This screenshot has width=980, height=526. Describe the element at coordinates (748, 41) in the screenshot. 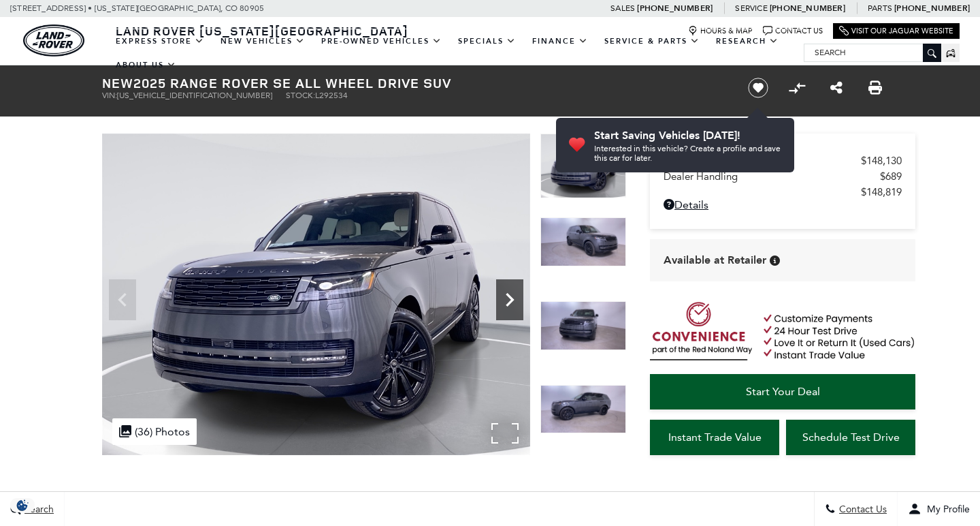

I see `a: Research` at that location.